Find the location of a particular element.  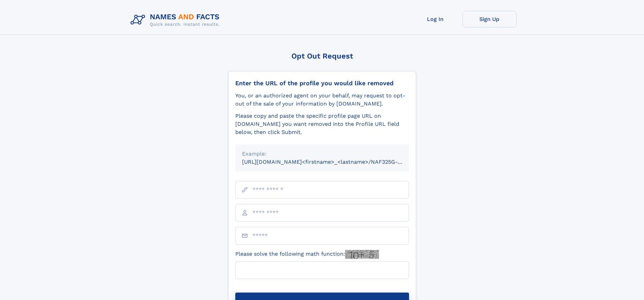

label: Please solve the following math function: is located at coordinates (307, 254).